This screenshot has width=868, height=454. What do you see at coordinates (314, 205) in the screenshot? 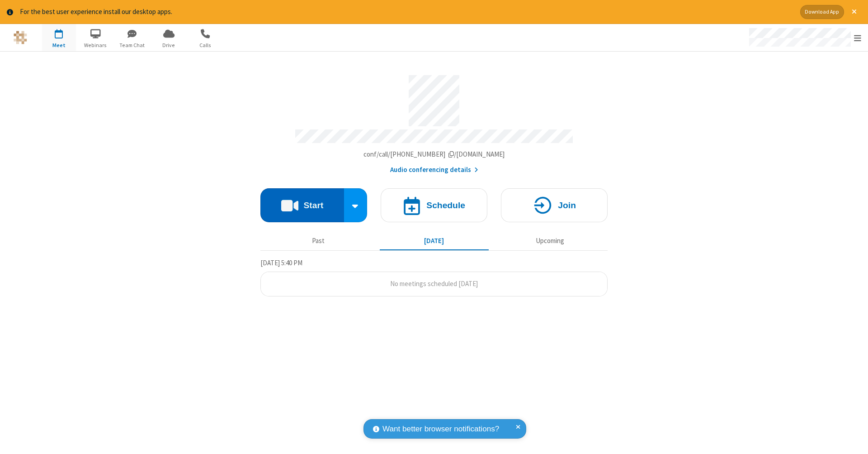
I see `h4: Start` at bounding box center [314, 205].